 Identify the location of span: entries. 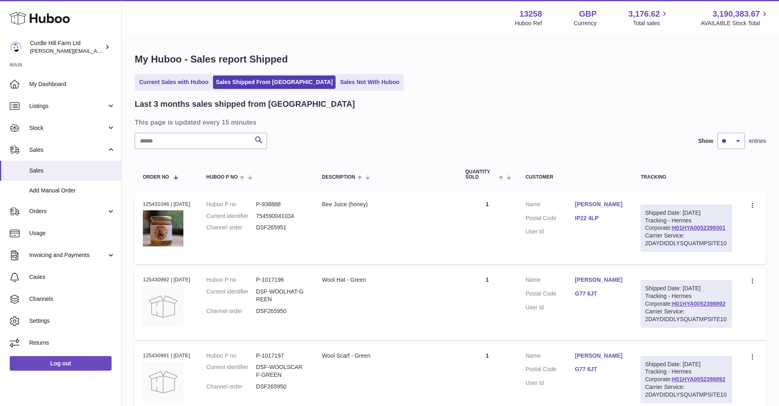
(758, 141).